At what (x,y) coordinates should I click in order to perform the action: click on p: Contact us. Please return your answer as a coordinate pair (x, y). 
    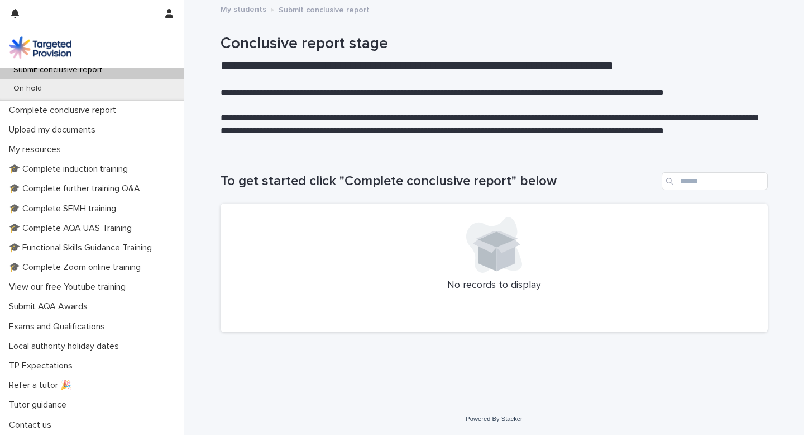
    Looking at the image, I should click on (32, 425).